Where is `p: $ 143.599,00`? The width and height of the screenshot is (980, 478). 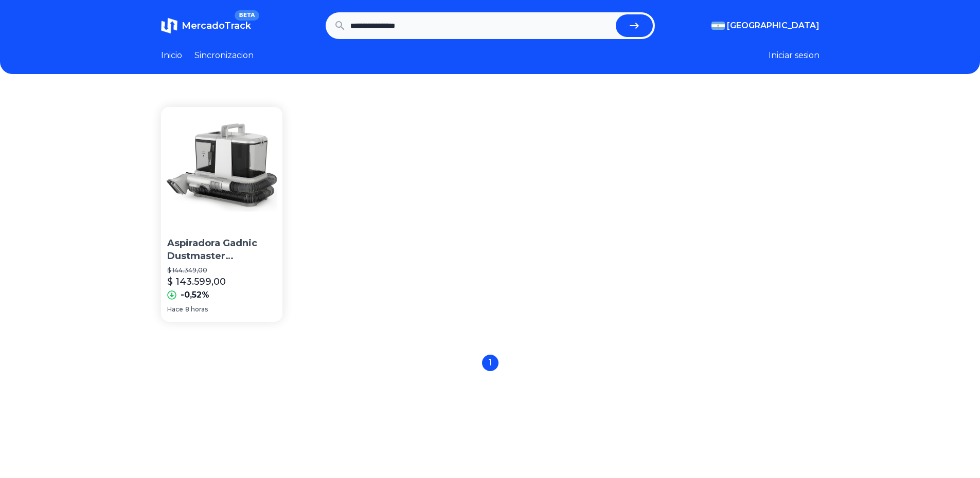 p: $ 143.599,00 is located at coordinates (196, 282).